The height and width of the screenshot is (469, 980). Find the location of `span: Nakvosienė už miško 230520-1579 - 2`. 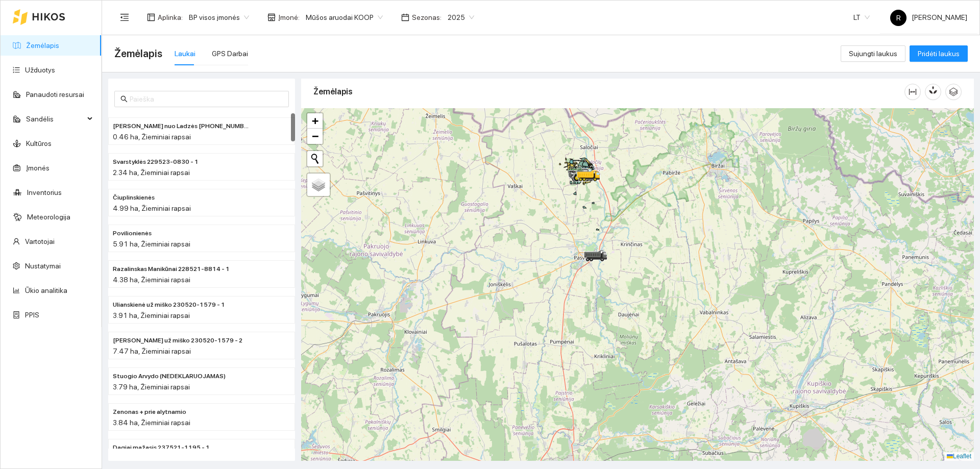

span: Nakvosienė už miško 230520-1579 - 2 is located at coordinates (177, 341).